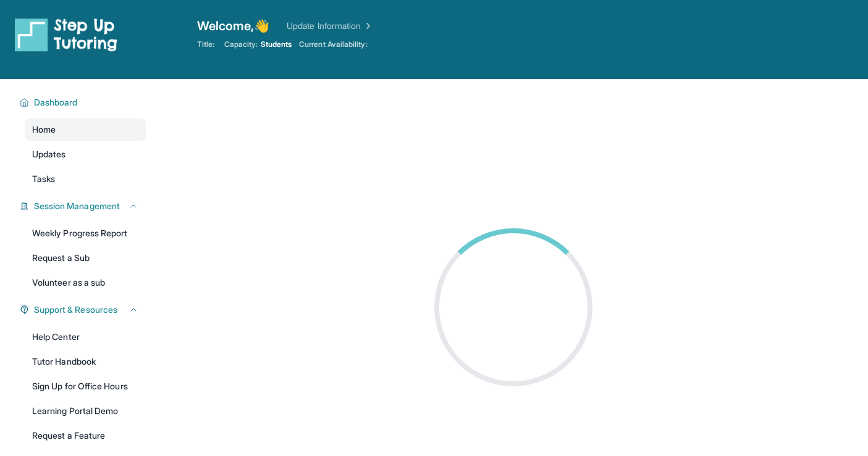 This screenshot has width=868, height=456. What do you see at coordinates (55, 103) in the screenshot?
I see `span: Dashboard` at bounding box center [55, 103].